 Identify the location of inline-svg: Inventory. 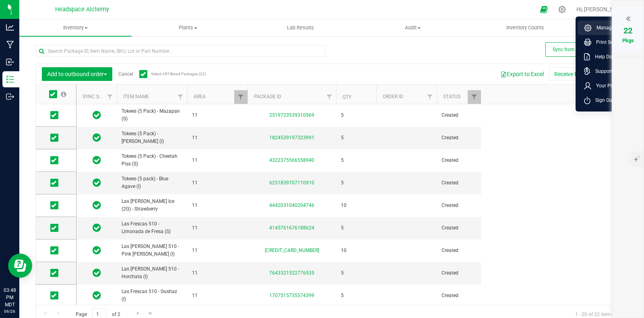
(10, 79).